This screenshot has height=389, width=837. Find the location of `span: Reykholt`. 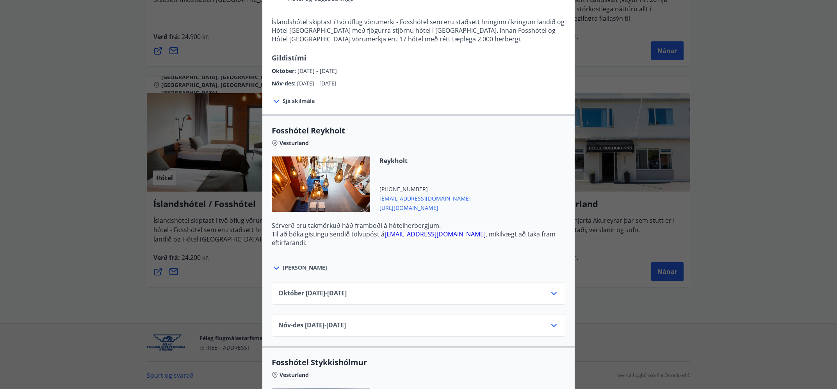

span: Reykholt is located at coordinates (425, 161).